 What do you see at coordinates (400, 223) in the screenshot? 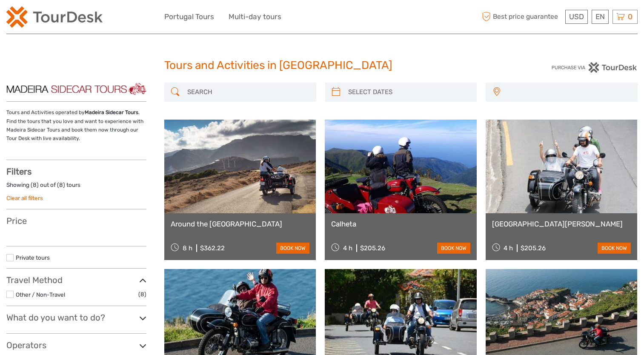
I see `a: Calheta` at bounding box center [400, 223].